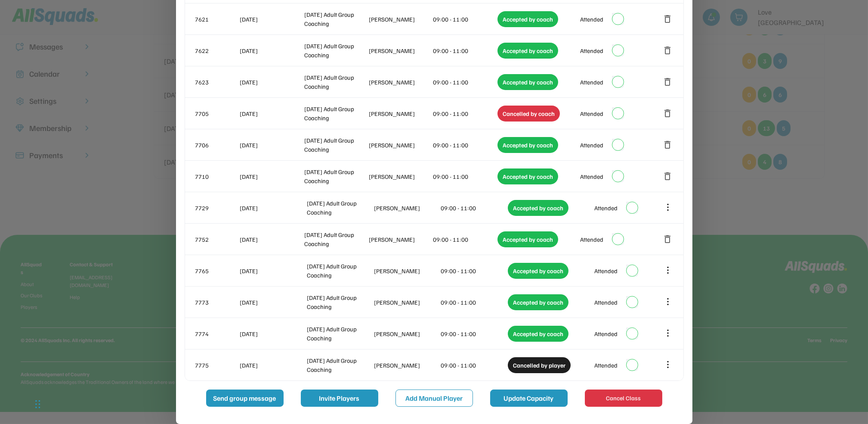 The width and height of the screenshot is (868, 424). What do you see at coordinates (217, 19) in the screenshot?
I see `div: 7621` at bounding box center [217, 19].